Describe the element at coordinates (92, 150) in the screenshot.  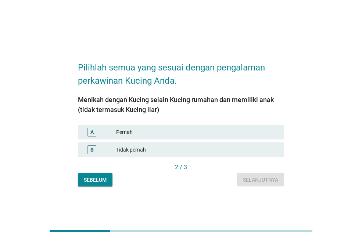
I see `div: B` at that location.